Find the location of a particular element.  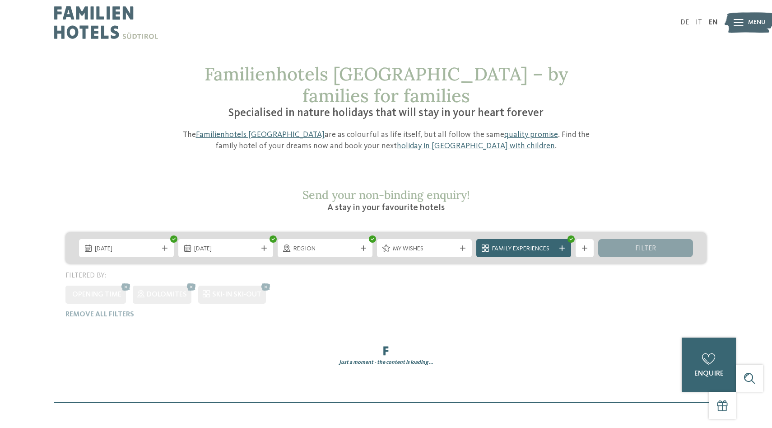

span: Family Experiences is located at coordinates (524, 249).